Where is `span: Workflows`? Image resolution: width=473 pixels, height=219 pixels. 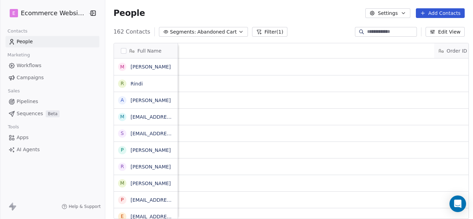 span: Workflows is located at coordinates (29, 65).